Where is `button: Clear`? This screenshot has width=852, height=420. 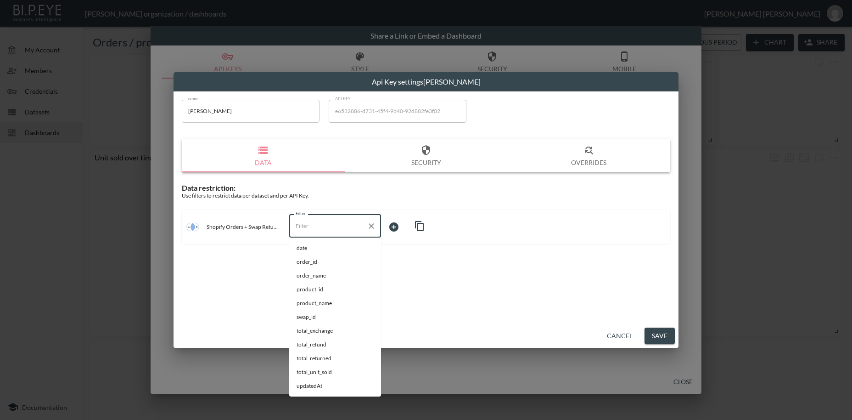
button: Clear is located at coordinates (371, 226).